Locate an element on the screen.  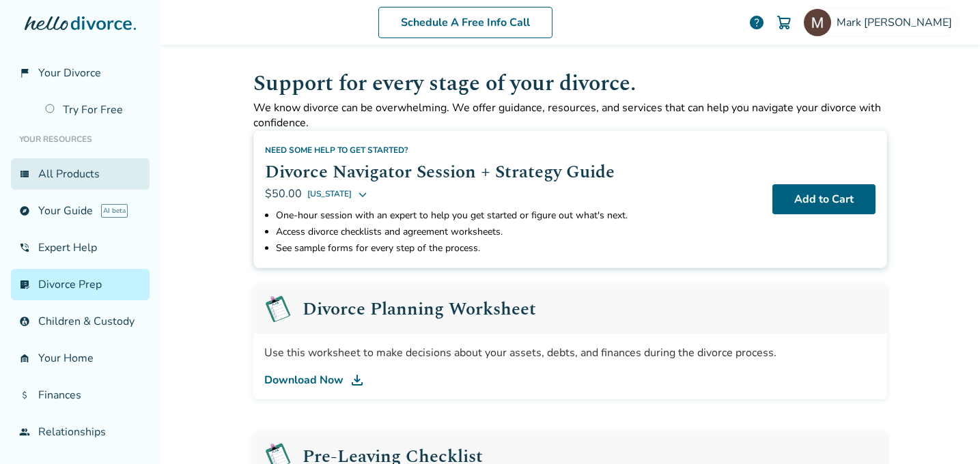
li: Access divorce checklists and agreement worksheets. is located at coordinates (519, 232).